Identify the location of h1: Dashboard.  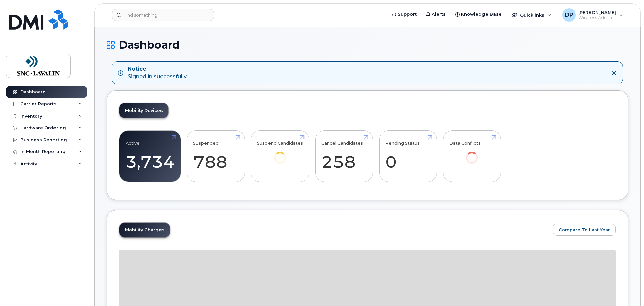
(367, 45).